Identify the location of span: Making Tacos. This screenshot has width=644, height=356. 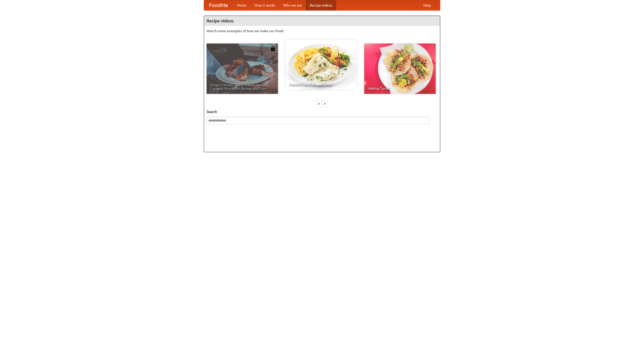
(400, 88).